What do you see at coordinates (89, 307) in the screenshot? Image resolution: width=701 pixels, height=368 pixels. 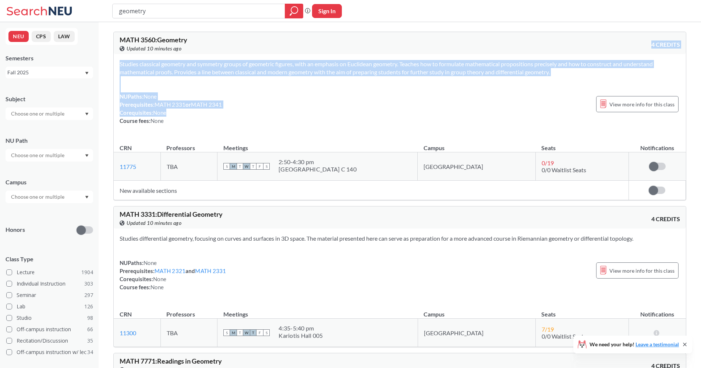 I see `span: 126` at bounding box center [89, 307].